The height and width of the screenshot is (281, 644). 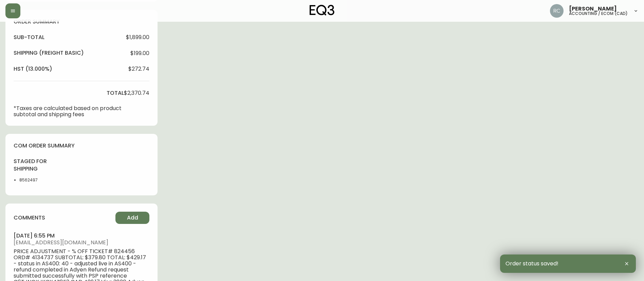 I want to click on img: logo, so click(x=322, y=10).